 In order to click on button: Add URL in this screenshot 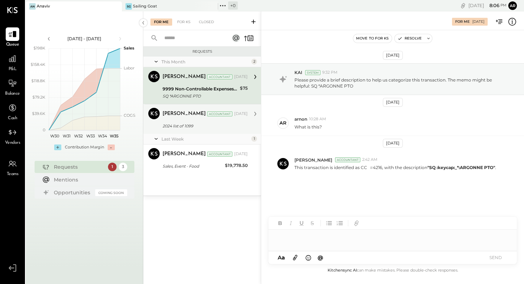, I will do `click(357, 224)`.